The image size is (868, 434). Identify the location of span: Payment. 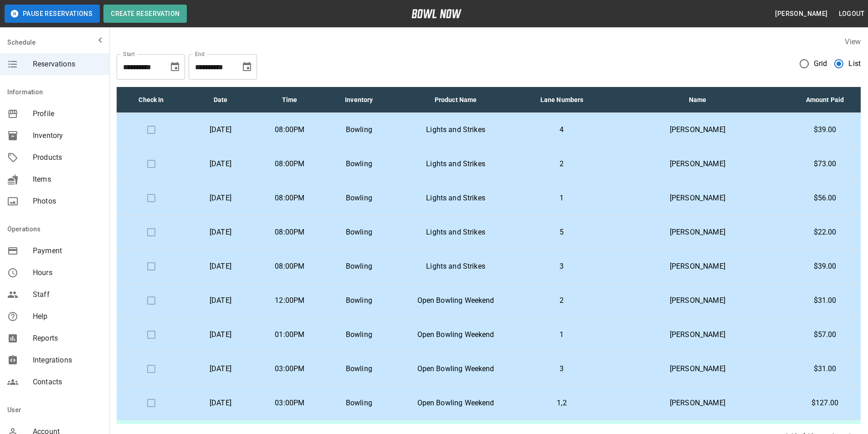
(67, 251).